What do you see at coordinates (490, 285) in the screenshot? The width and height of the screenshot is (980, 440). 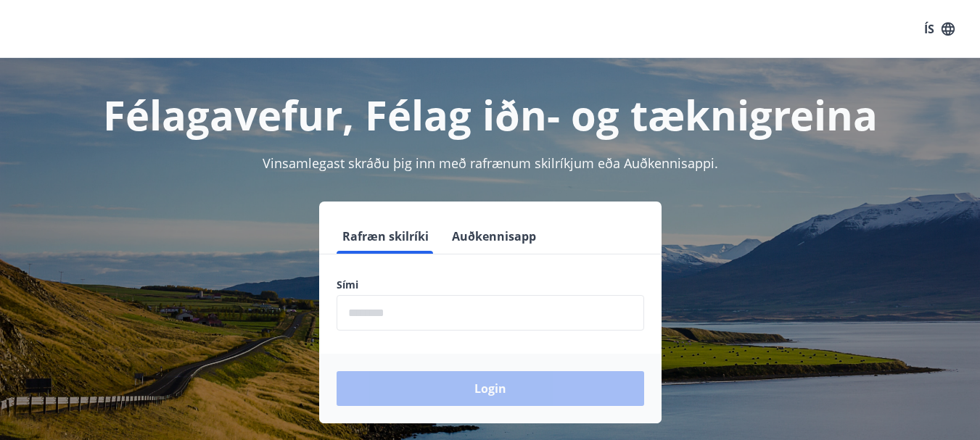 I see `label: Sími` at bounding box center [490, 285].